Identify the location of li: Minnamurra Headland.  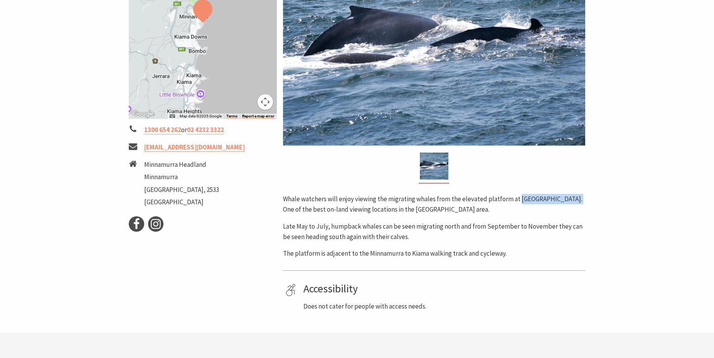
(182, 164).